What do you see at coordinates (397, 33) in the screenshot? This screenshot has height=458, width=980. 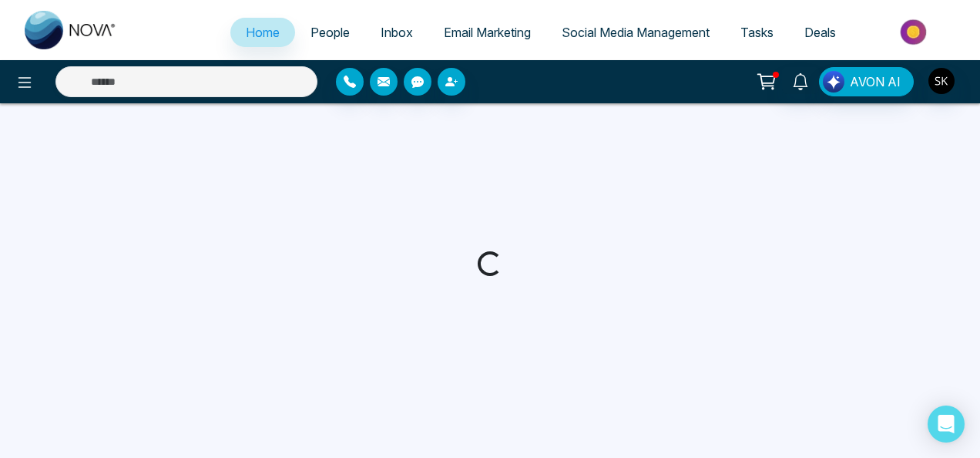 I see `a: Inbox` at bounding box center [397, 33].